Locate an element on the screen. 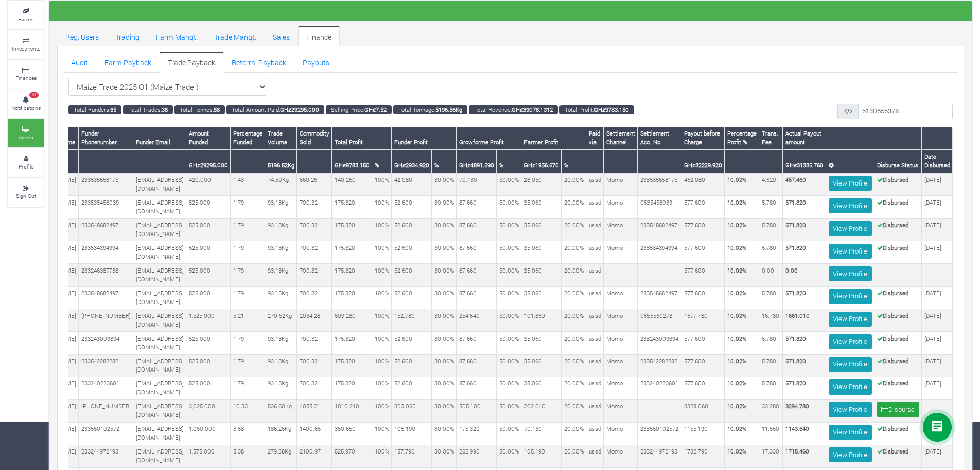 Image resolution: width=980 pixels, height=470 pixels. td: 700.32 is located at coordinates (315, 366).